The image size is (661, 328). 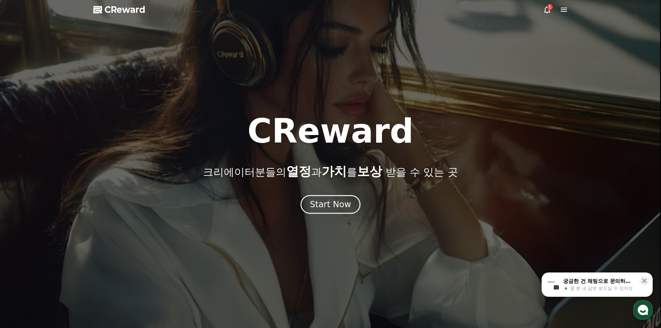 What do you see at coordinates (125, 10) in the screenshot?
I see `span: CReward` at bounding box center [125, 10].